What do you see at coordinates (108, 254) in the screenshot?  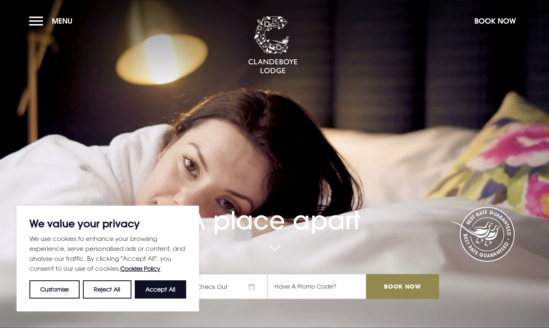 I see `p: We use cookies to enhance your browsing experience, serve personalised ads or content, and analys...` at bounding box center [108, 254].